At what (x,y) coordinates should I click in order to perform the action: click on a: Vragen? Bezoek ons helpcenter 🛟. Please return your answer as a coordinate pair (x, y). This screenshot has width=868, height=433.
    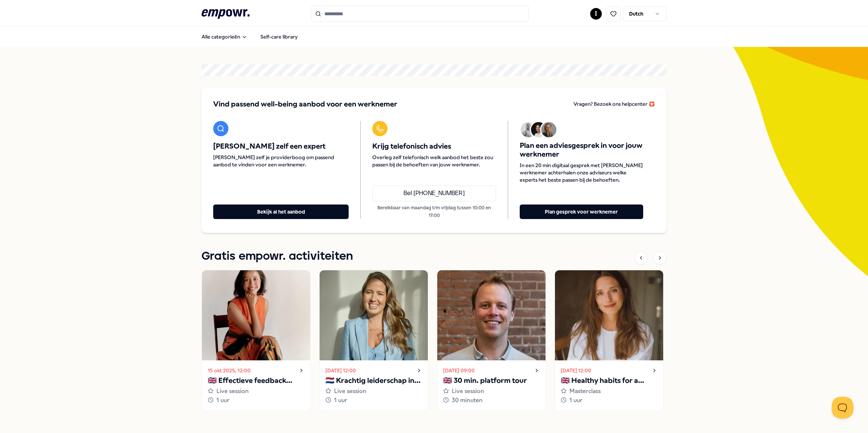
    Looking at the image, I should click on (614, 105).